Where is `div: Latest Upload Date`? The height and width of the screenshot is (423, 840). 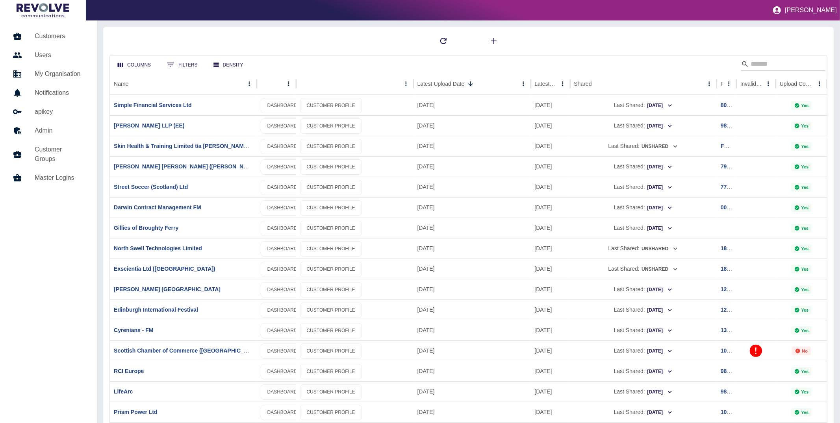
div: Latest Upload Date is located at coordinates (441, 84).